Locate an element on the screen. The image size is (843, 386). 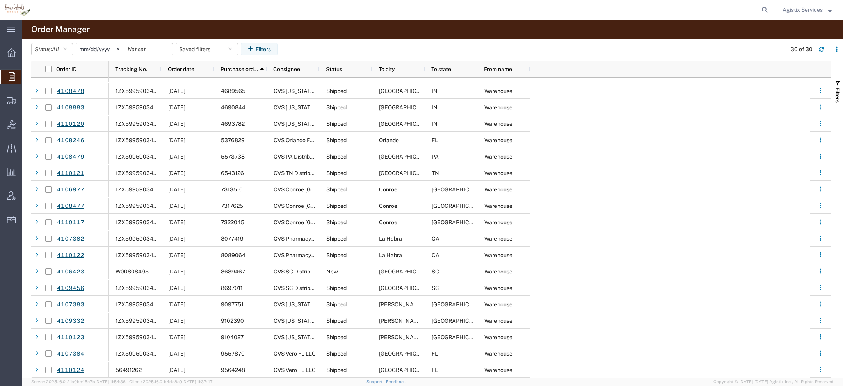
span: 8697011 is located at coordinates (232, 288).